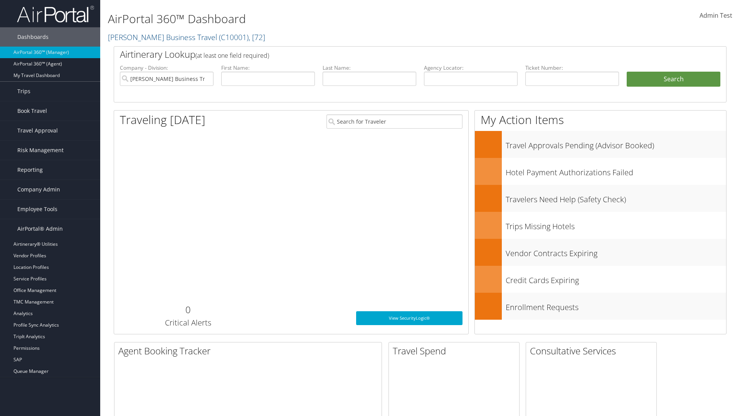 Image resolution: width=740 pixels, height=416 pixels. What do you see at coordinates (601, 172) in the screenshot?
I see `a: Hotel Payment Authorizations Failed` at bounding box center [601, 172].